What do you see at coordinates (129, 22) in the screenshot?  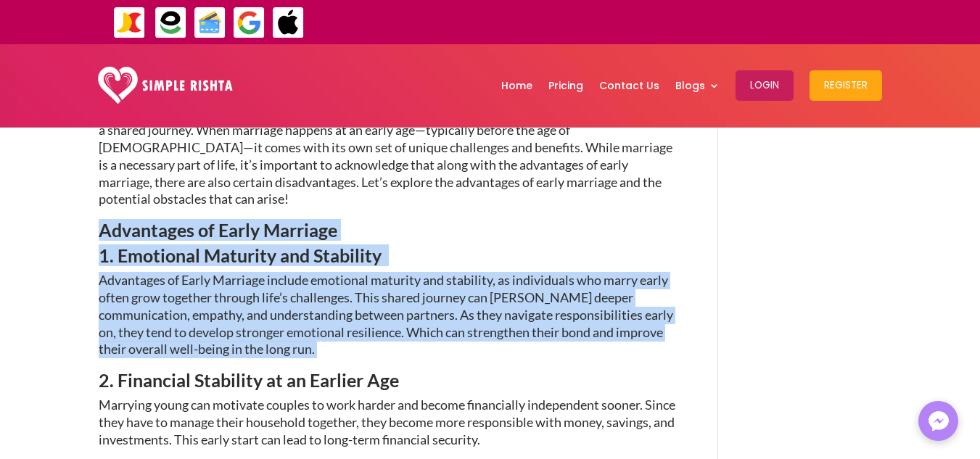 I see `img: JazzCash-icon` at bounding box center [129, 22].